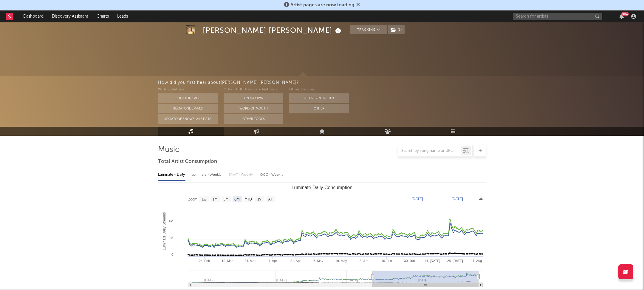 The width and height of the screenshot is (644, 290). Describe the element at coordinates (364, 261) in the screenshot. I see `text: 2. Jun` at that location.